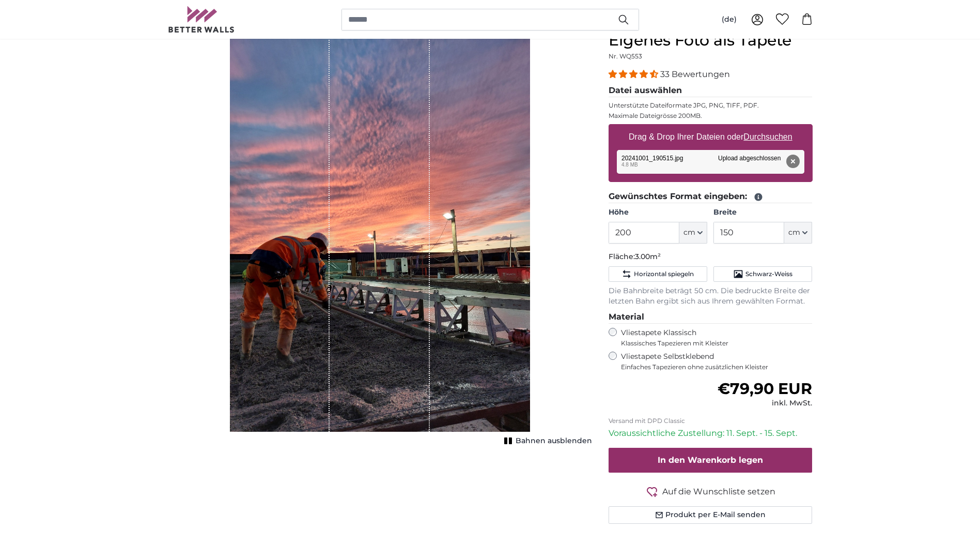 The height and width of the screenshot is (544, 980). Describe the element at coordinates (764, 403) in the screenshot. I see `div: inkl. MwSt.` at that location.